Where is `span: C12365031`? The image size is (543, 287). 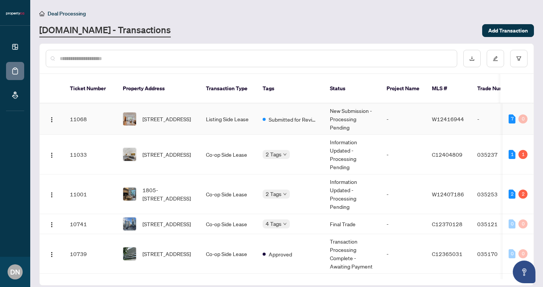 span: C12365031 is located at coordinates (447, 254).